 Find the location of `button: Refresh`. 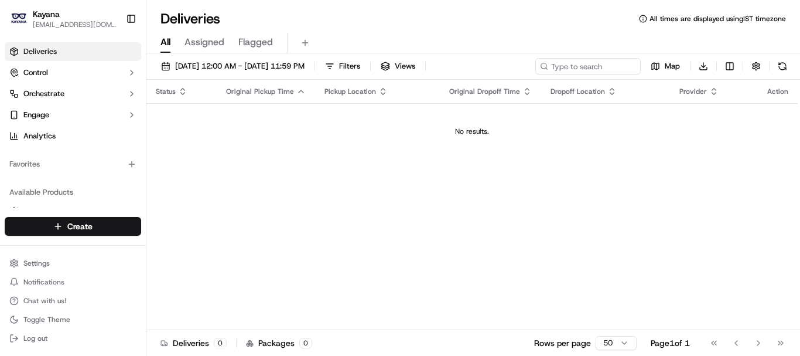

button: Refresh is located at coordinates (782, 66).